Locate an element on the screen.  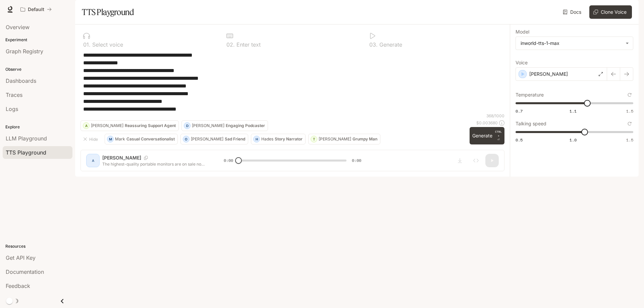
div: A is located at coordinates (86, 126).